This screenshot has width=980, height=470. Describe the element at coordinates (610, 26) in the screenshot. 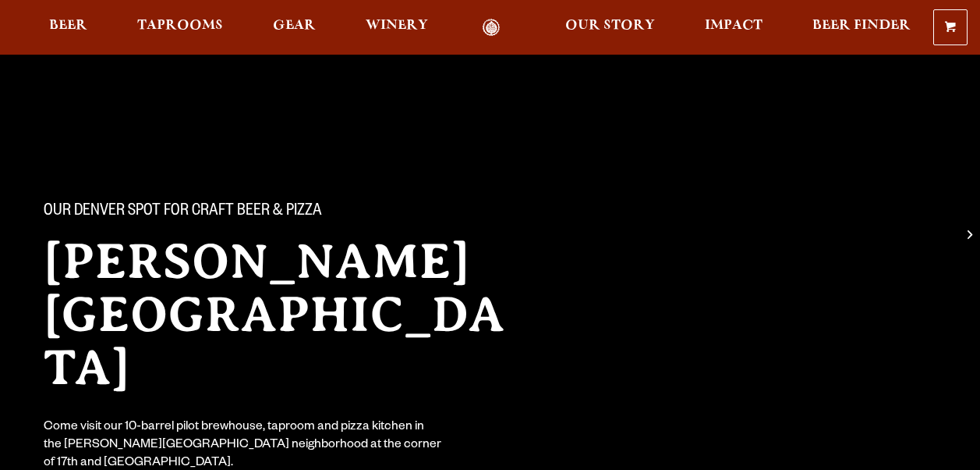

I see `span: Our Story` at that location.